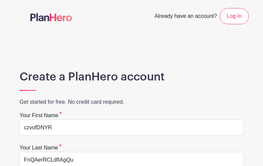  Describe the element at coordinates (41, 115) in the screenshot. I see `label: Your first name` at that location.